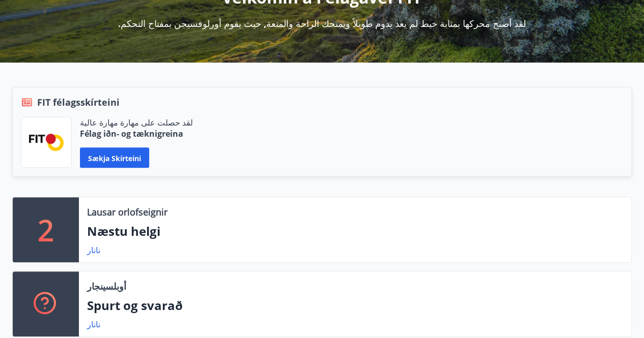  Describe the element at coordinates (115, 157) in the screenshot. I see `font: Sækja skírteini` at that location.